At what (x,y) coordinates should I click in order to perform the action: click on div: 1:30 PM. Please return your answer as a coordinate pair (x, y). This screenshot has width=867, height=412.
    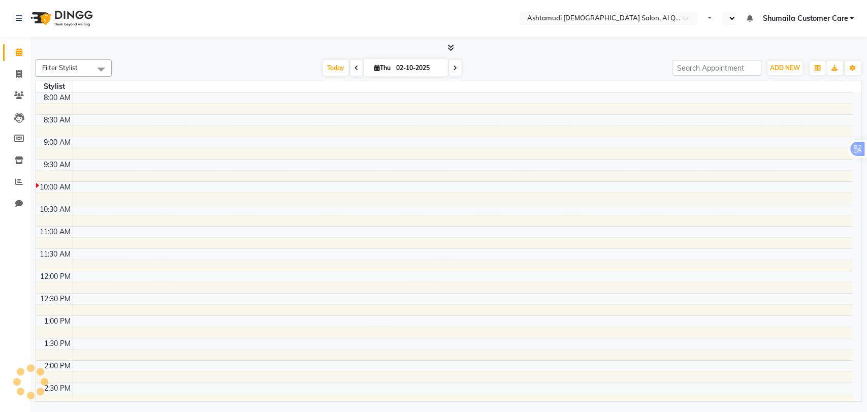
    Looking at the image, I should click on (57, 344).